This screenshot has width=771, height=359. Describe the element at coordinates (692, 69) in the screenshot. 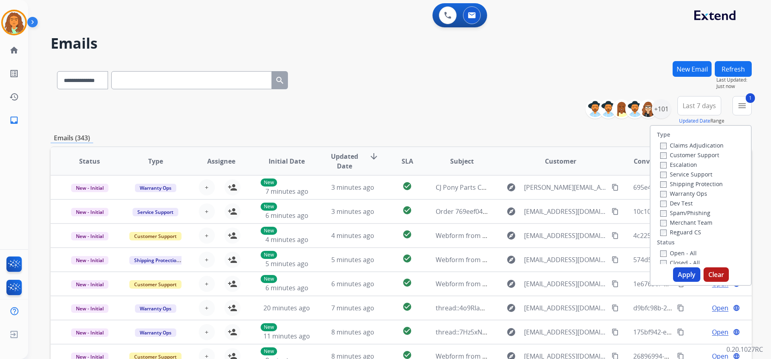

I see `button: New Email` at that location.